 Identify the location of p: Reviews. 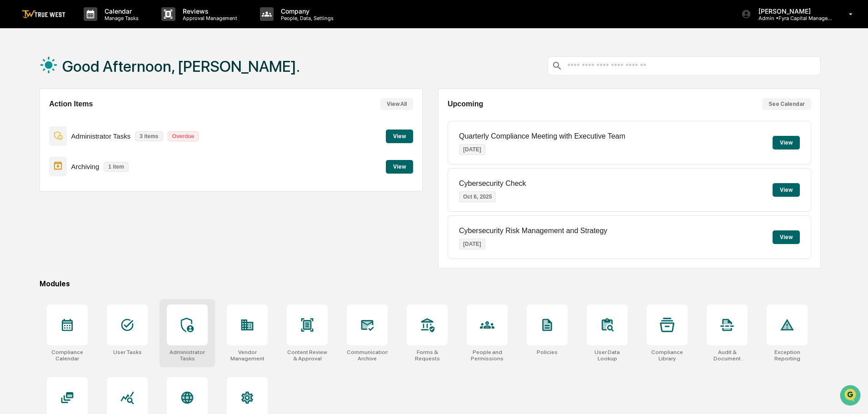
(209, 11).